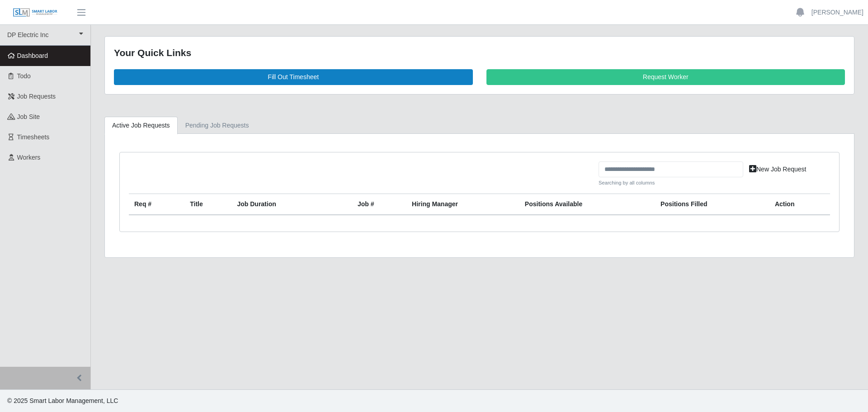  I want to click on th: Job Duration, so click(280, 204).